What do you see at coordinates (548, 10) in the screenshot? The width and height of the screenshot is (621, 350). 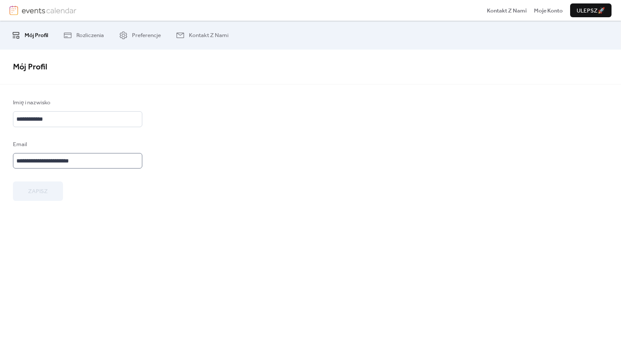 I see `a: Moje Konto` at bounding box center [548, 10].